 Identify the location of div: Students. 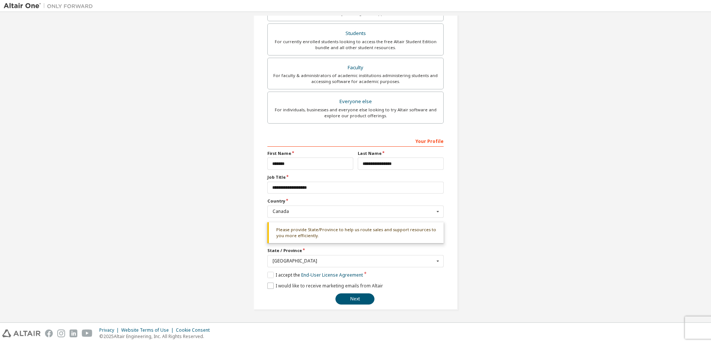
(356, 33).